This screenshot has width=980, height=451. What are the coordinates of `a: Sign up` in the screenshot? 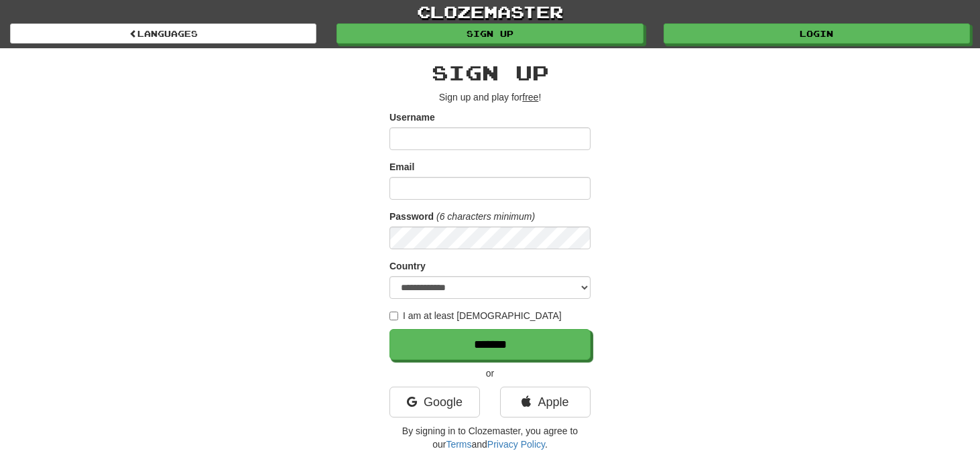 It's located at (490, 33).